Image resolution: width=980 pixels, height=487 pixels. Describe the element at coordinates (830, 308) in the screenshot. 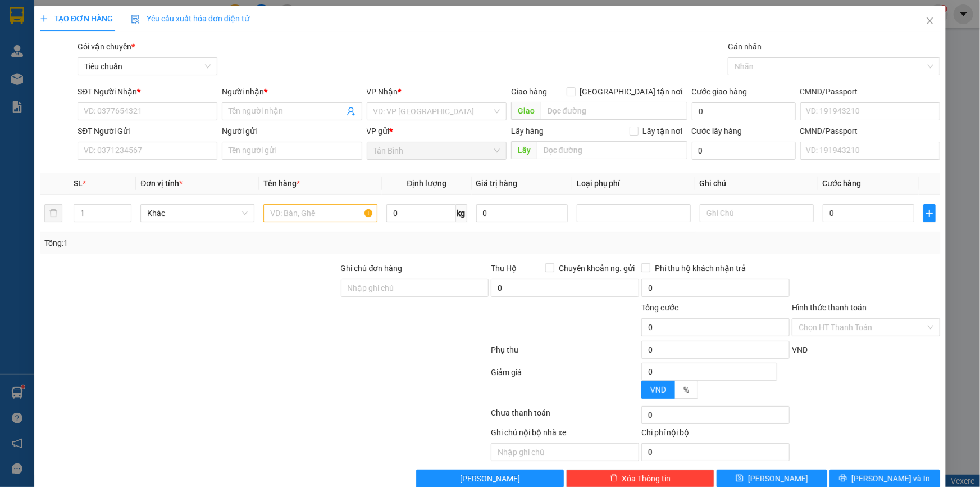

I see `label: Hình thức thanh toán` at that location.